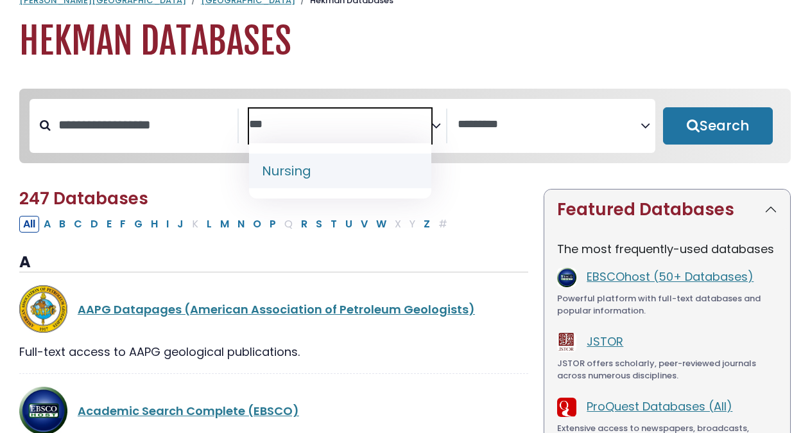 The width and height of the screenshot is (810, 433). I want to click on button: Filter Results B, so click(62, 224).